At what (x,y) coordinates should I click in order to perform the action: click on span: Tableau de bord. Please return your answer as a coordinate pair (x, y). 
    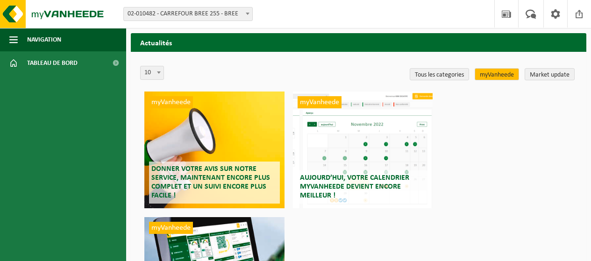
    Looking at the image, I should click on (52, 63).